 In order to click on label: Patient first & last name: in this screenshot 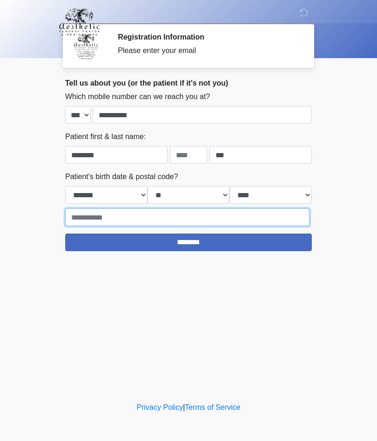, I will do `click(105, 137)`.